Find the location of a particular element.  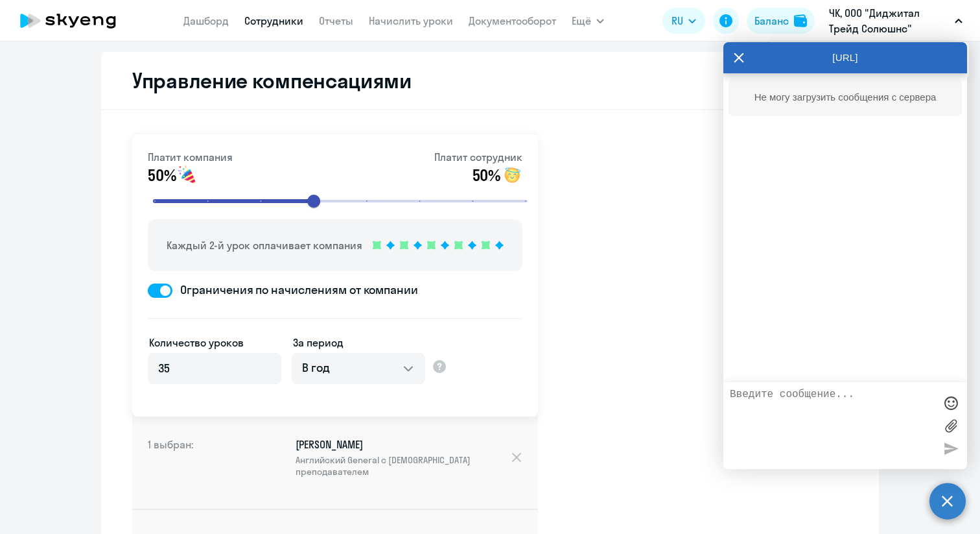

a: Сотрудники is located at coordinates (274, 20).